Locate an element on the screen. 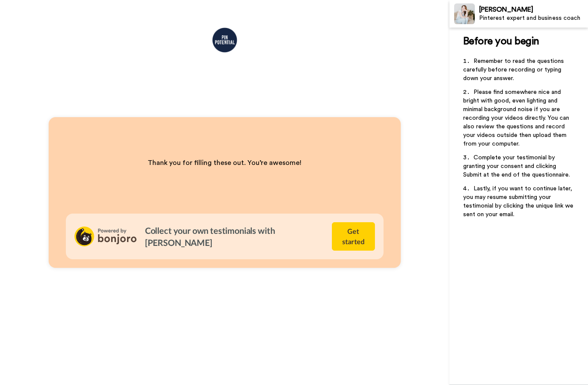 The height and width of the screenshot is (385, 588). span: Please find somewhere nice and bright with good, even lighting and minimal background noise if yo... is located at coordinates (517, 118).